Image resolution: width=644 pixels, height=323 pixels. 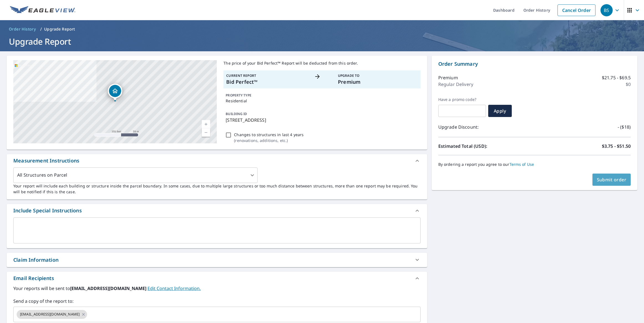 I want to click on a: Current Level 17, Zoom In, so click(x=206, y=124).